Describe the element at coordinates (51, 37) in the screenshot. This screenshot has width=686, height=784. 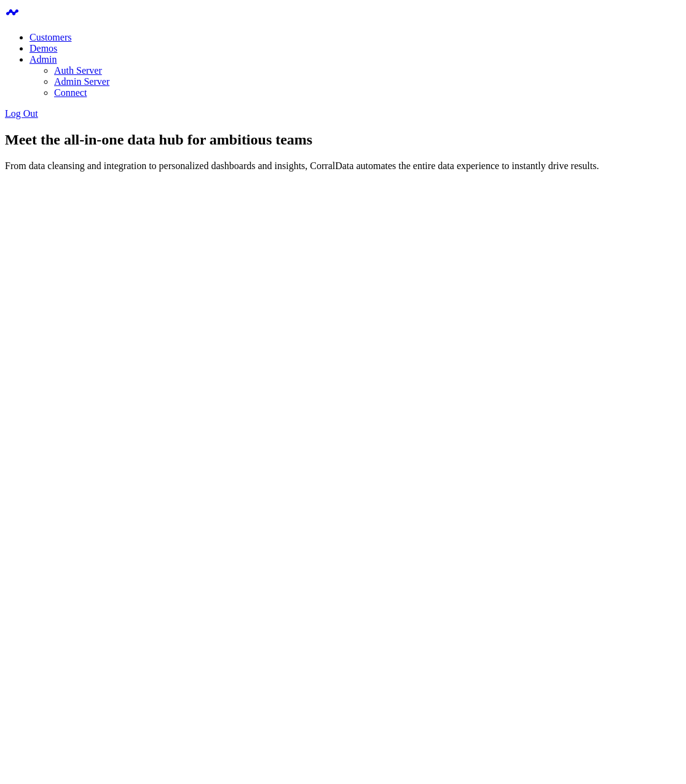
I see `a: Customers` at that location.